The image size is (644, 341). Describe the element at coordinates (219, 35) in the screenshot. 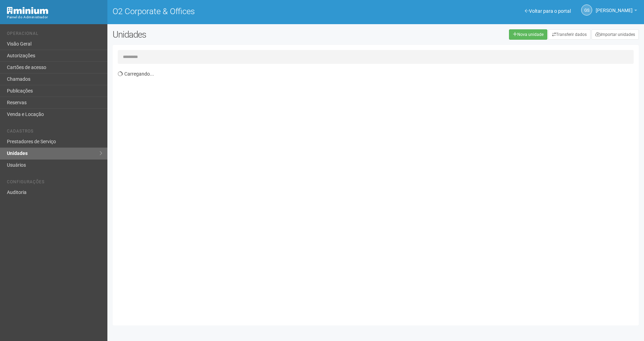

I see `h2: Unidades` at that location.